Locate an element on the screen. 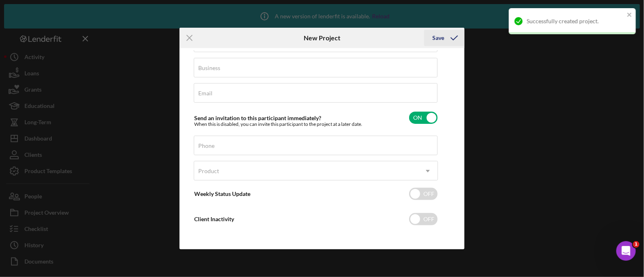  div: When this is disabled, you can invite this participant to the project at a later date. is located at coordinates (278, 124).